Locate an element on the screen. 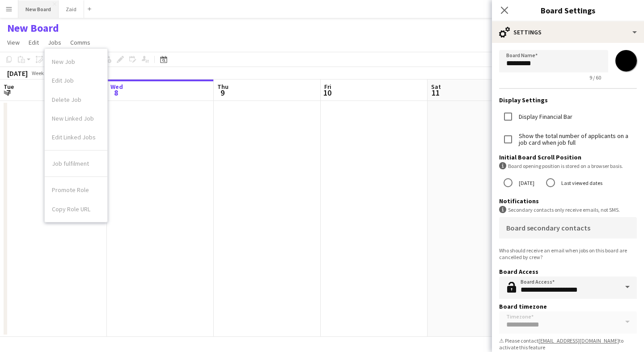  div: Board opening position is stored on a browser basis. is located at coordinates (568, 166).